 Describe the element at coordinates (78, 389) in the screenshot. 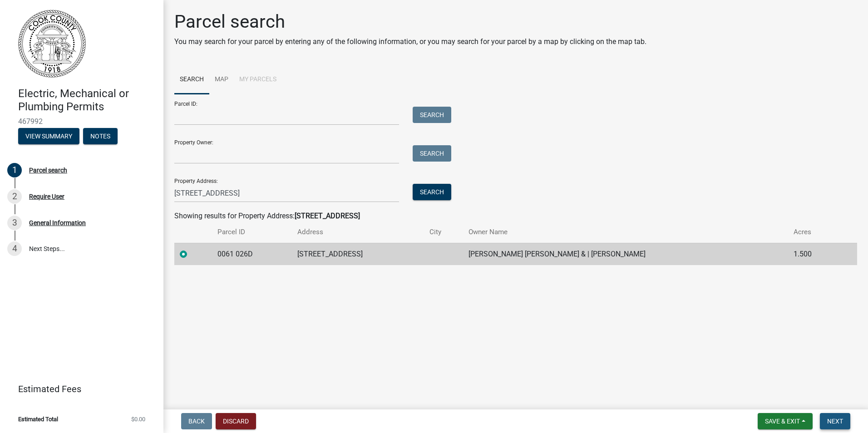

I see `a: Estimated Fees` at that location.